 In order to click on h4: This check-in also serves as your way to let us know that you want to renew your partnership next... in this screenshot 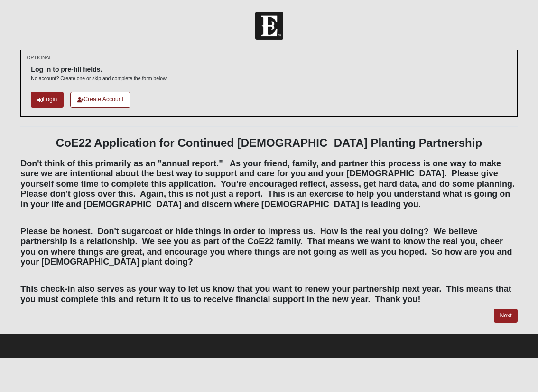, I will do `click(269, 289)`.